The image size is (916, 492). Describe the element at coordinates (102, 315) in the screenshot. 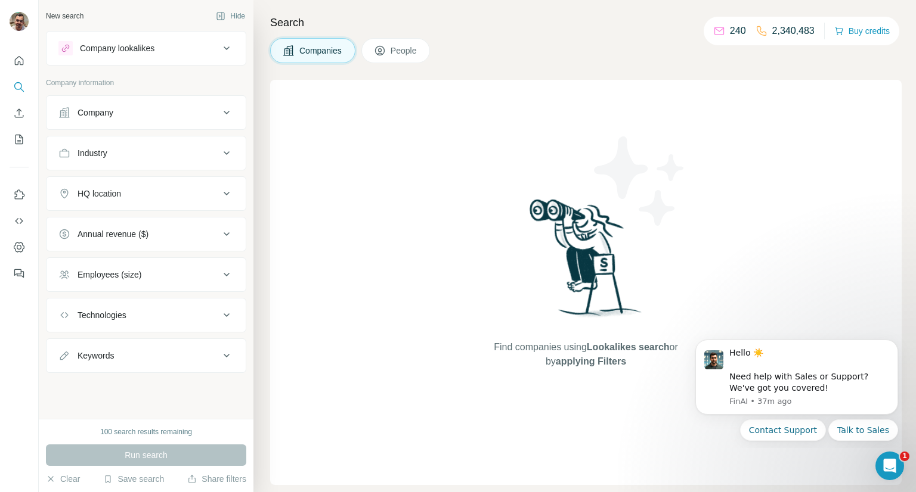

I see `div: Technologies` at that location.